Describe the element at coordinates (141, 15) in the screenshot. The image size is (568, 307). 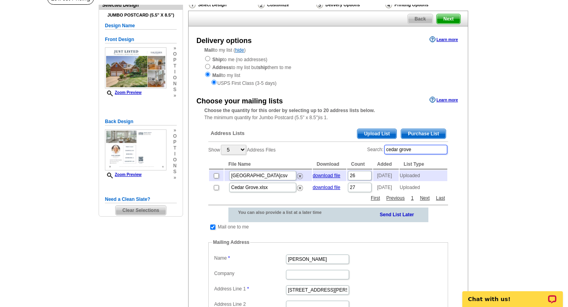
I see `h4: Jumbo Postcard (5.5" x 8.5")` at that location.